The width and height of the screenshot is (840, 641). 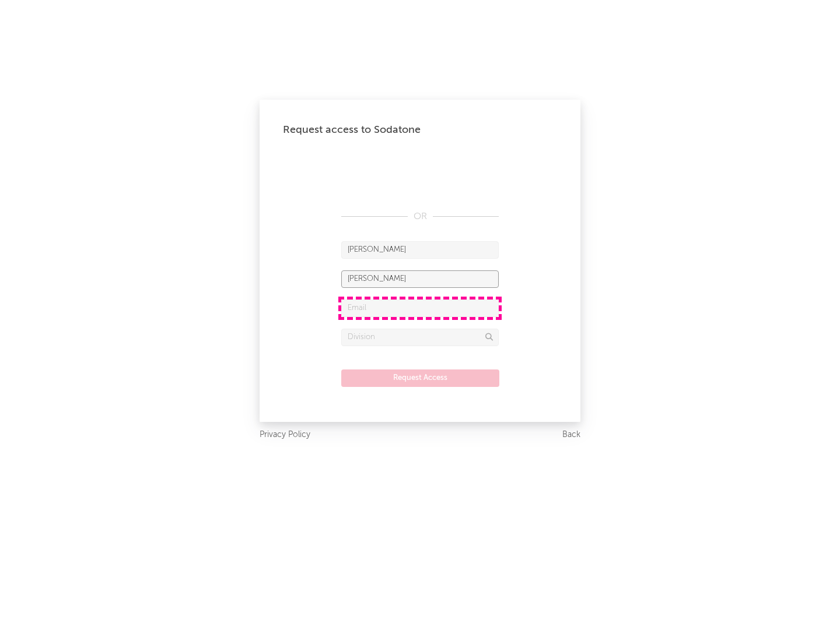 What do you see at coordinates (420, 130) in the screenshot?
I see `div: Request access to Sodatone` at bounding box center [420, 130].